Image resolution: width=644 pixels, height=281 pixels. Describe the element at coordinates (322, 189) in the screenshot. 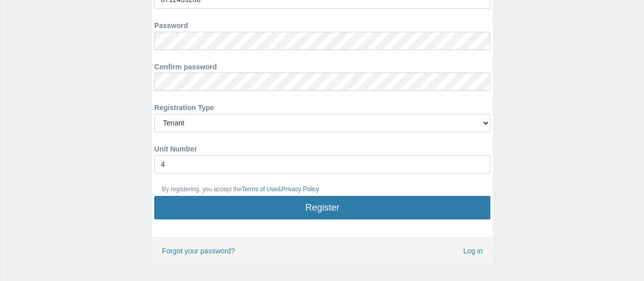

I see `p: By registering, you accept the &` at that location.